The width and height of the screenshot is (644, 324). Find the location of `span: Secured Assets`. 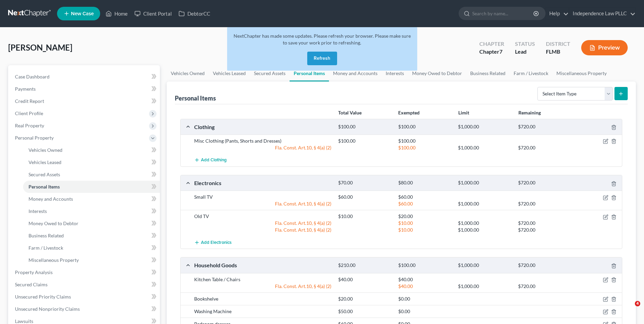

span: Secured Assets is located at coordinates (44, 174).